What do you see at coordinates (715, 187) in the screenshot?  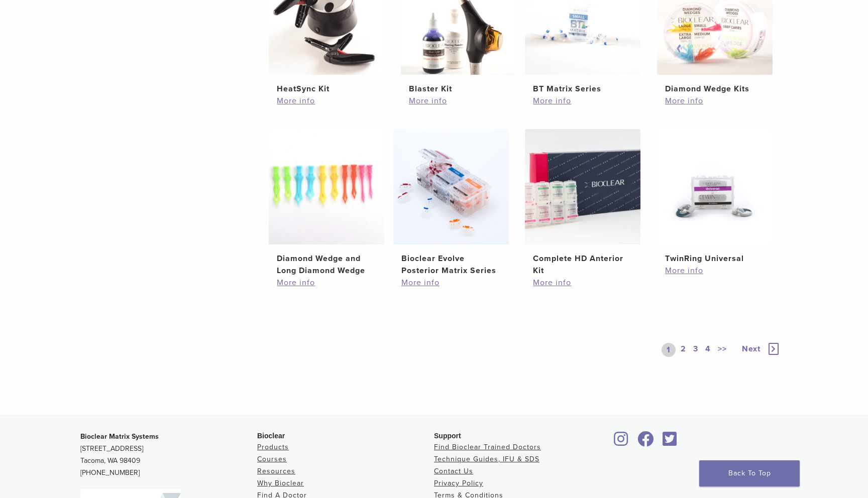 I see `img: TwinRing Universal` at bounding box center [715, 187].